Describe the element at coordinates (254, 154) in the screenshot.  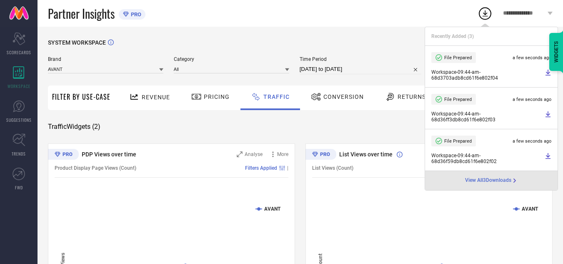
I see `span: Analyse` at that location.